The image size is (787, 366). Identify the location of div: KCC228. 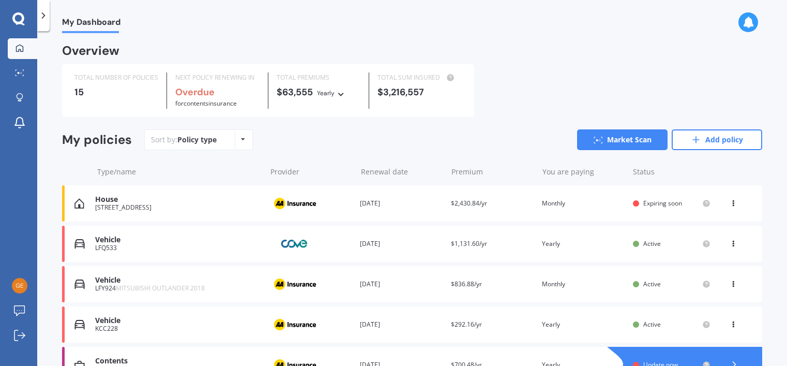
(178, 328).